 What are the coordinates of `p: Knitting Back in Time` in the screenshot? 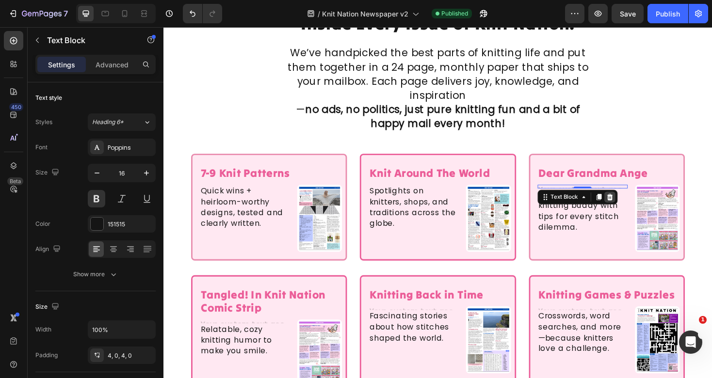 It's located at (292, 284).